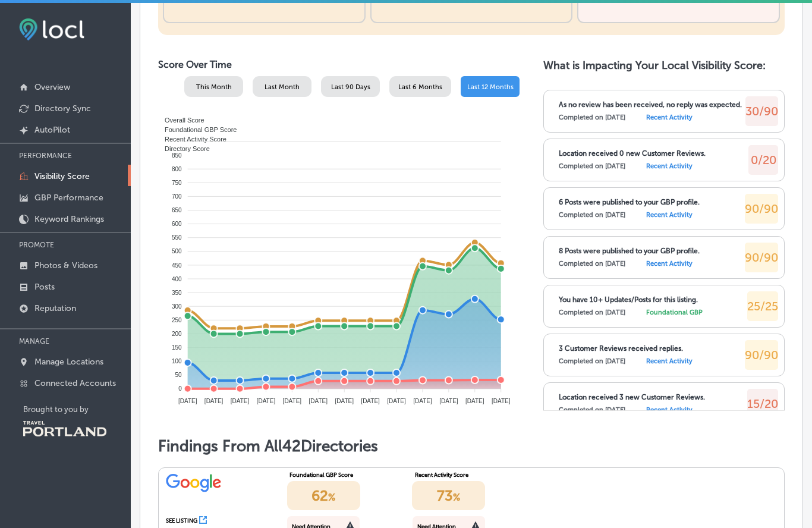 The image size is (812, 528). I want to click on p: Connected Accounts, so click(75, 383).